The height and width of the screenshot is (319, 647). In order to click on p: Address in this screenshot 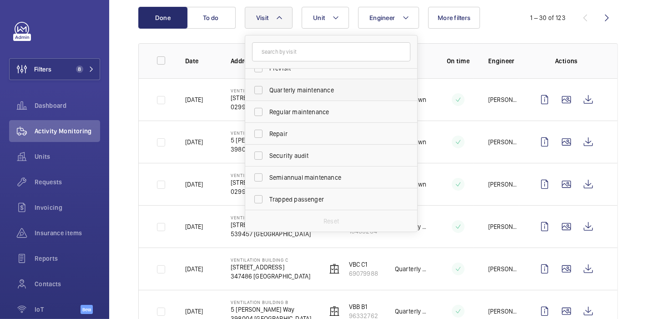, I will do `click(271, 61)`.